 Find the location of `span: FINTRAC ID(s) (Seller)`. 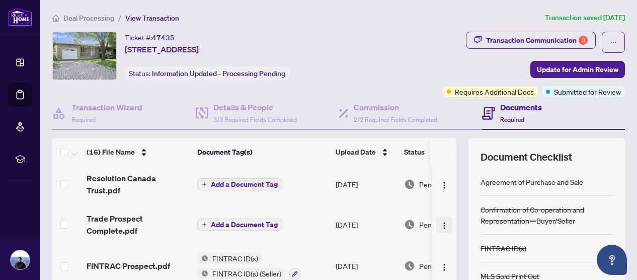

span: FINTRAC ID(s) (Seller) is located at coordinates (247, 273).